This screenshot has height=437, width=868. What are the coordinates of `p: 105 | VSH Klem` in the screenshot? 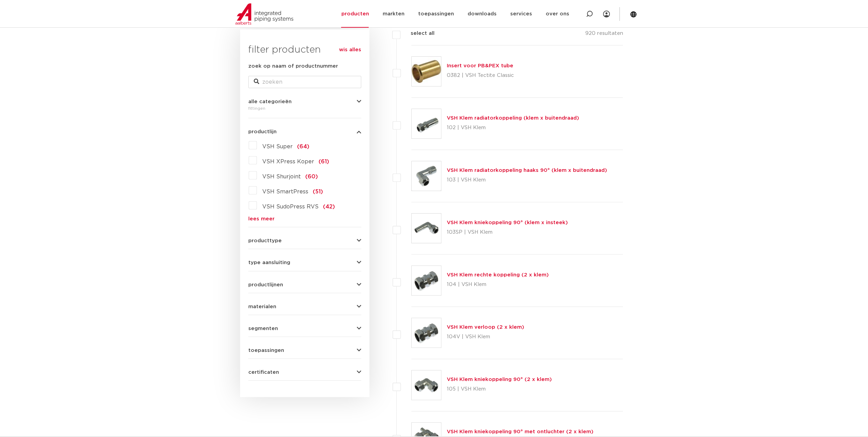 It's located at (499, 389).